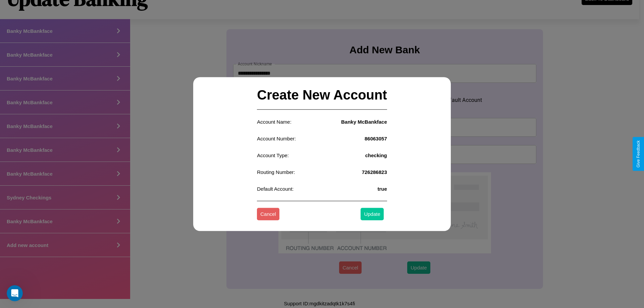 The height and width of the screenshot is (308, 644). I want to click on p: Account Type:, so click(272, 155).